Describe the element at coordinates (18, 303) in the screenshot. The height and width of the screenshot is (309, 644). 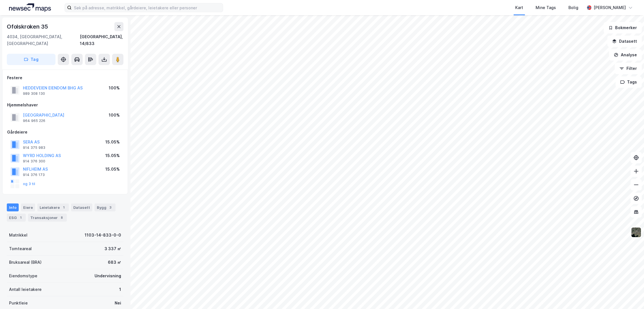
I see `div: Punktleie` at that location.